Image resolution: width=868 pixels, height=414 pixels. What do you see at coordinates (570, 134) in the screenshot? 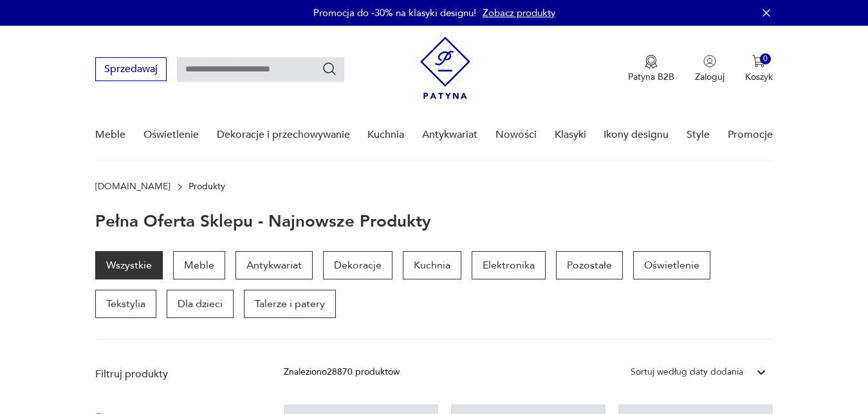
I see `a: Klasyki` at bounding box center [570, 134].